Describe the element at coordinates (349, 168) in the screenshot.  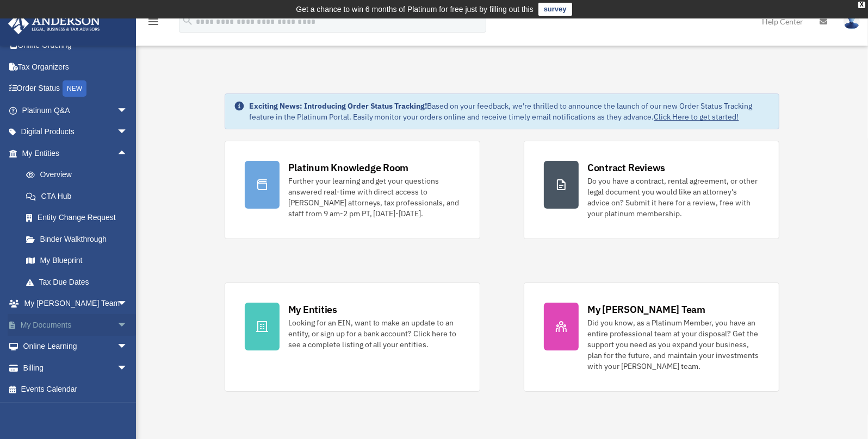
I see `div: Platinum Knowledge Room` at that location.